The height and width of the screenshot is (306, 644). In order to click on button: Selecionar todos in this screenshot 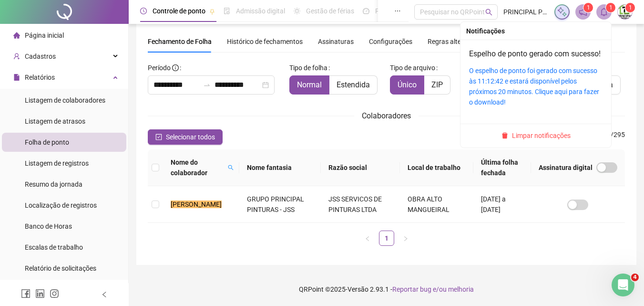, I will do `click(185, 137)`.